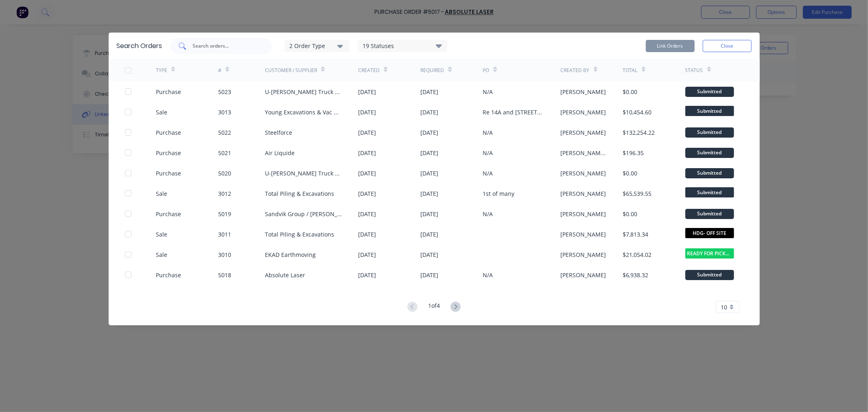  What do you see at coordinates (224, 153) in the screenshot?
I see `div: 5021` at bounding box center [224, 153].